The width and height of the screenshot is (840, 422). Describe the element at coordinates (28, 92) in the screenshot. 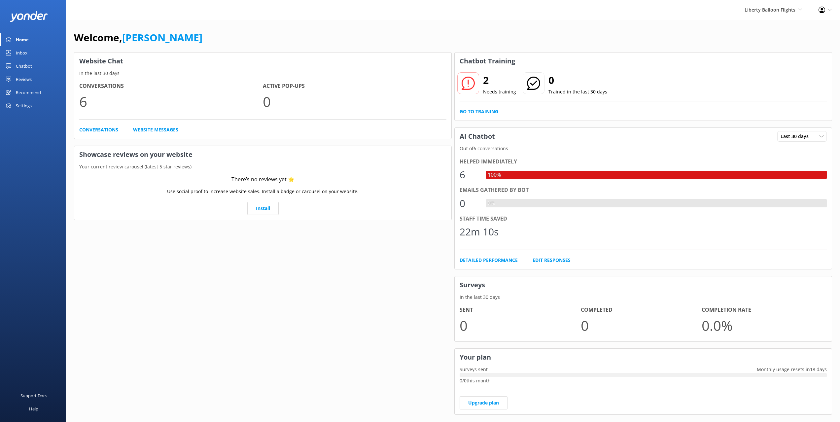

I see `div: Recommend` at that location.